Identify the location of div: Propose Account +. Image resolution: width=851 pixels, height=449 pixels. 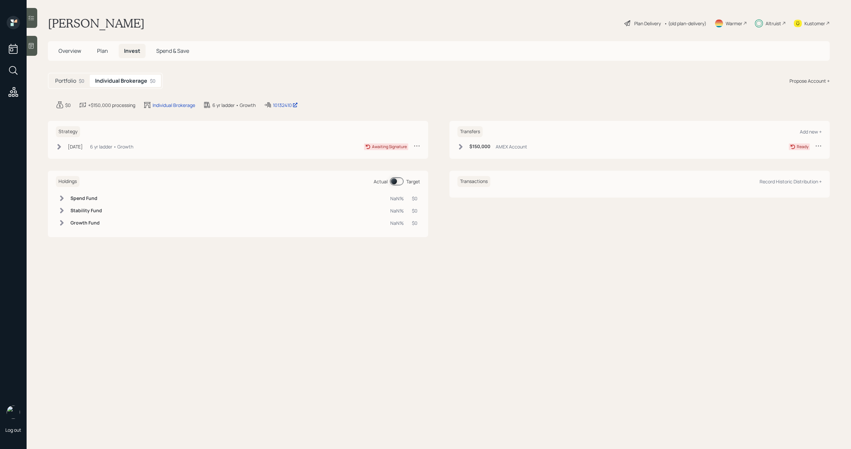
(810, 81).